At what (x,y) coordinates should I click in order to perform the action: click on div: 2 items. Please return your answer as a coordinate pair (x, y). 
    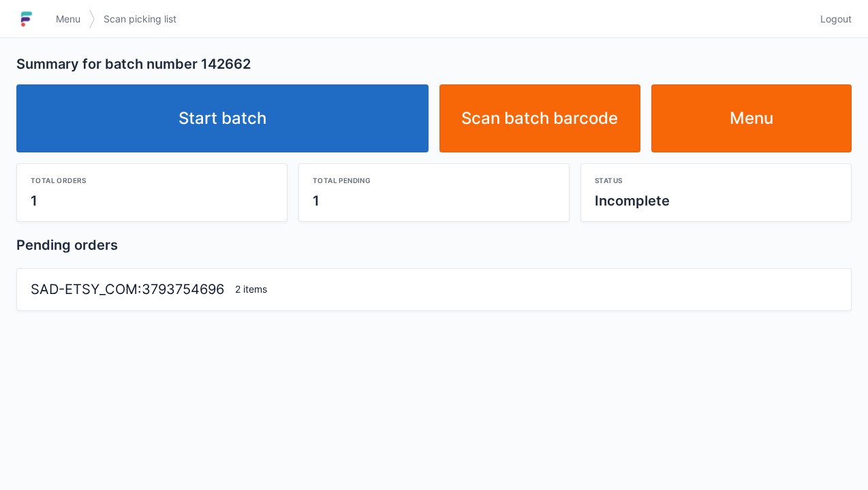
    Looking at the image, I should click on (537, 289).